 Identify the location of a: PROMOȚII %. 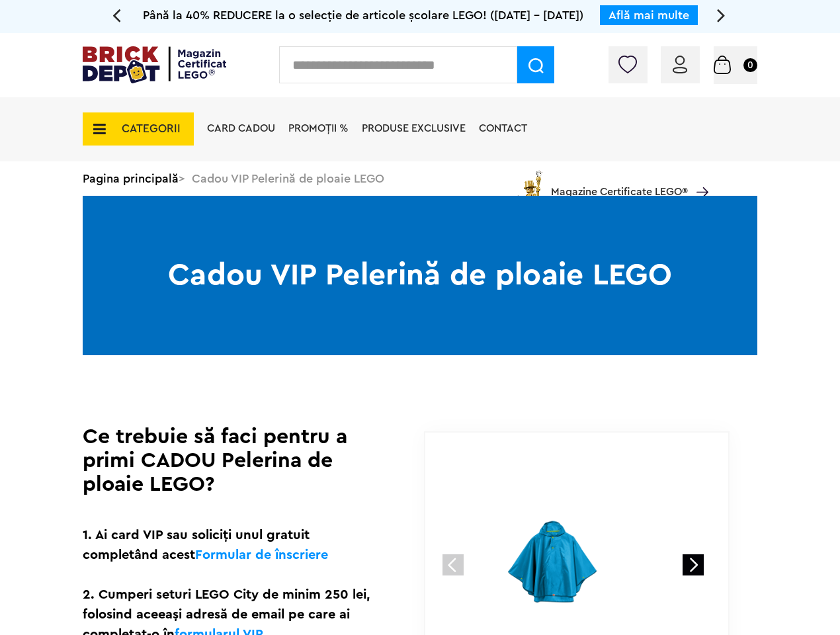
(318, 128).